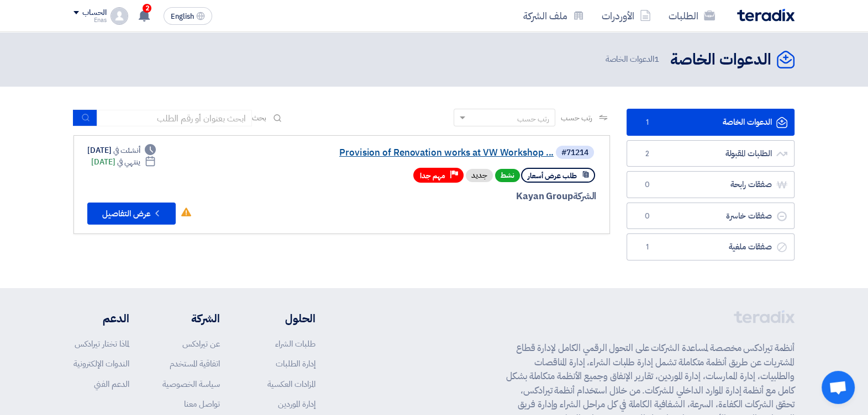 Image resolution: width=868 pixels, height=415 pixels. Describe the element at coordinates (284, 319) in the screenshot. I see `li: الحلول` at that location.